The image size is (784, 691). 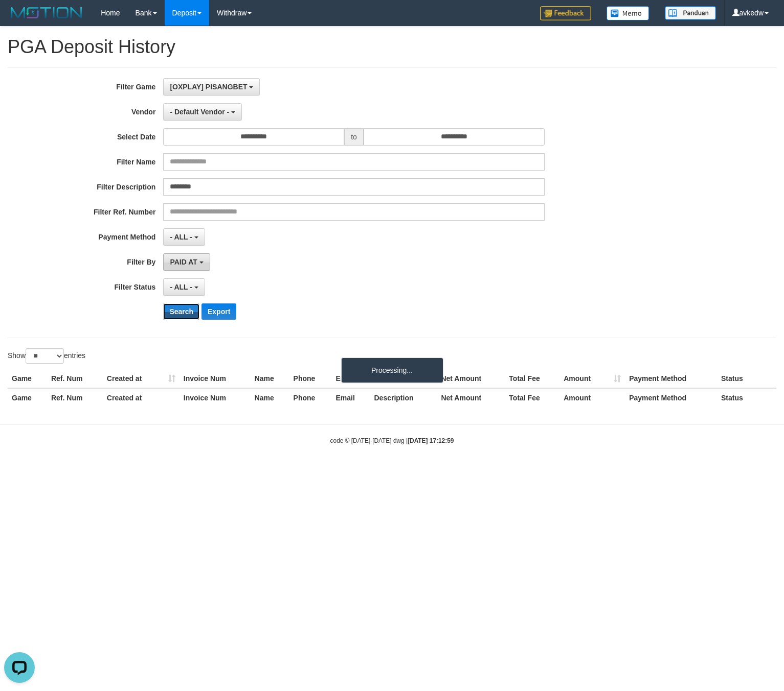 I want to click on img: MOTION_logo.png, so click(x=47, y=12).